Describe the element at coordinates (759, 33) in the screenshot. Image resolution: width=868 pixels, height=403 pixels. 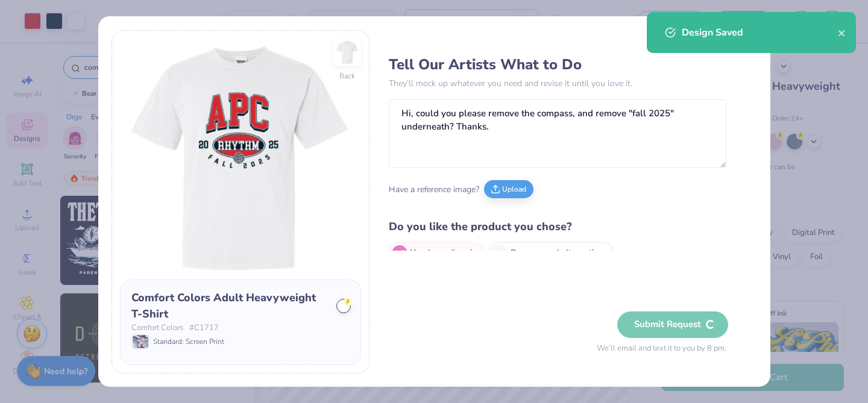
I see `div: Design Saved` at that location.